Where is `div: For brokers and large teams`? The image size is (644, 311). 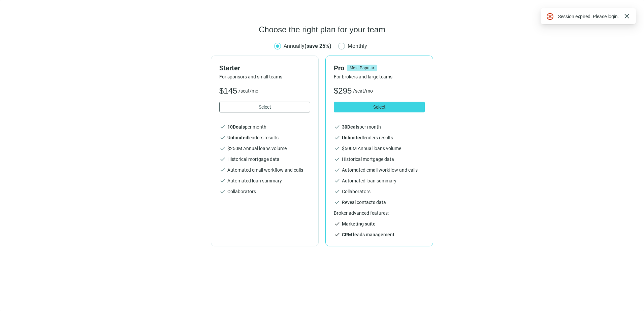
div: For brokers and large teams is located at coordinates (379, 77).